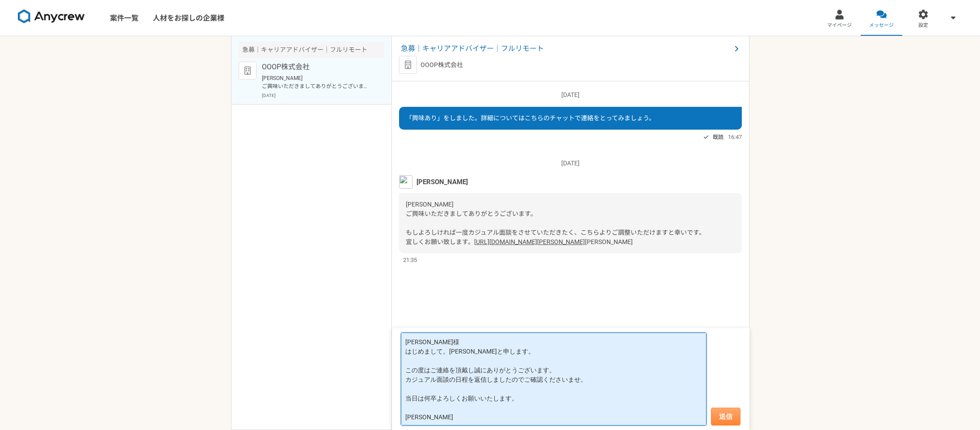  Describe the element at coordinates (718, 137) in the screenshot. I see `span: 既読` at that location.